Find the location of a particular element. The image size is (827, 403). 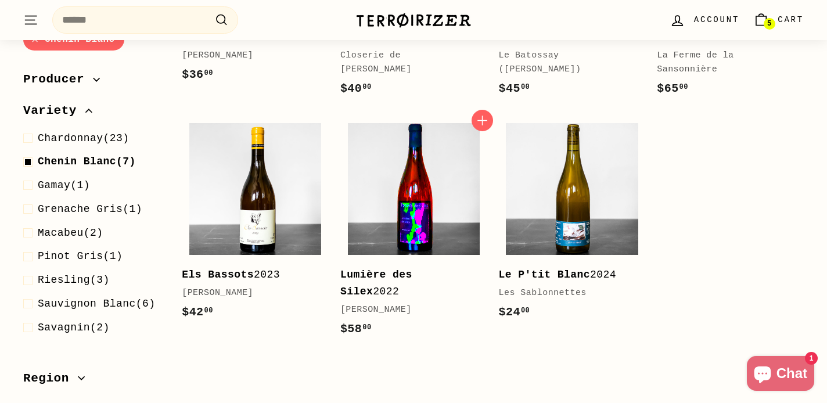

button: Variety is located at coordinates (93, 114).